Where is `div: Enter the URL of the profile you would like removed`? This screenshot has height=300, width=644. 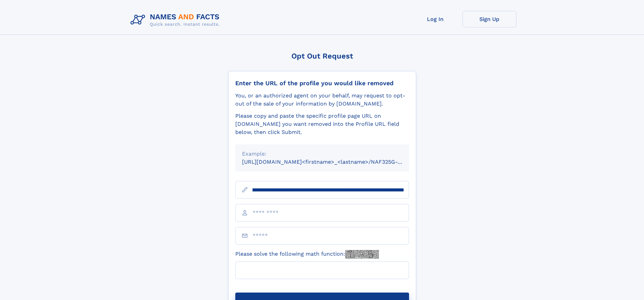
div: Enter the URL of the profile you would like removed is located at coordinates (322, 83).